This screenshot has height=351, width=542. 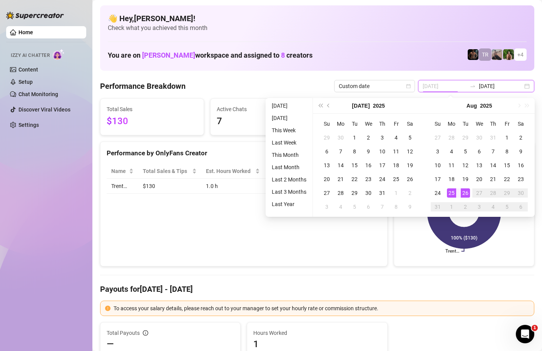 I want to click on td: 2025-07-09, so click(x=368, y=152).